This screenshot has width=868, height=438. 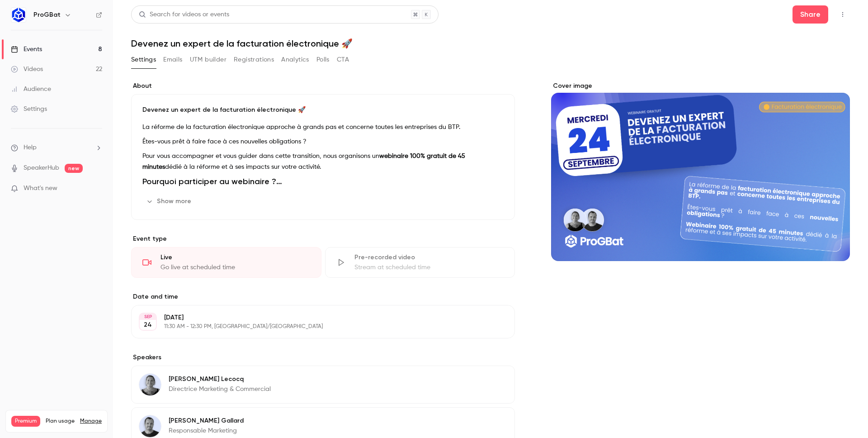 What do you see at coordinates (810, 14) in the screenshot?
I see `button: Share` at bounding box center [810, 14].